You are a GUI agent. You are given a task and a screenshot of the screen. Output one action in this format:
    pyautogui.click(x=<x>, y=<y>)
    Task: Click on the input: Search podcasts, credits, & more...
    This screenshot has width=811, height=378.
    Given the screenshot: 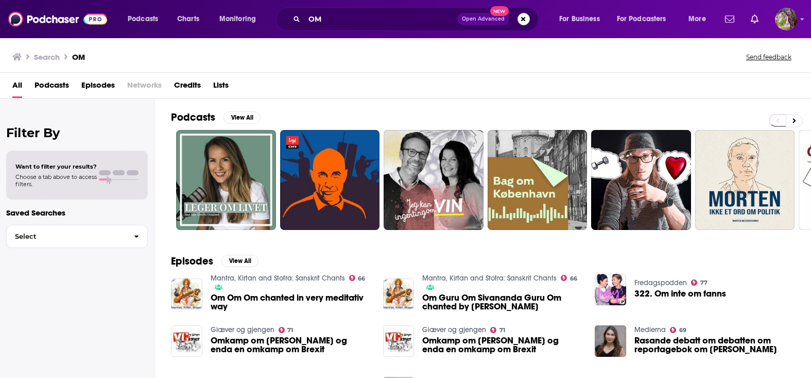 What is the action you would take?
    pyautogui.click(x=381, y=19)
    